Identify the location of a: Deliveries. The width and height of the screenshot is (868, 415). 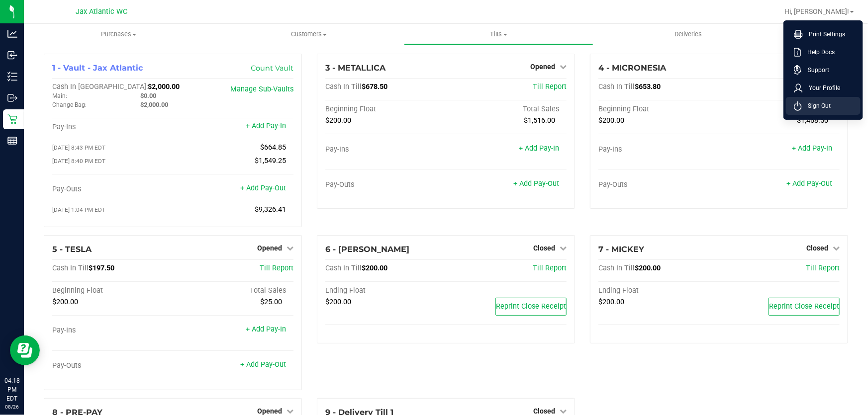
(688, 34).